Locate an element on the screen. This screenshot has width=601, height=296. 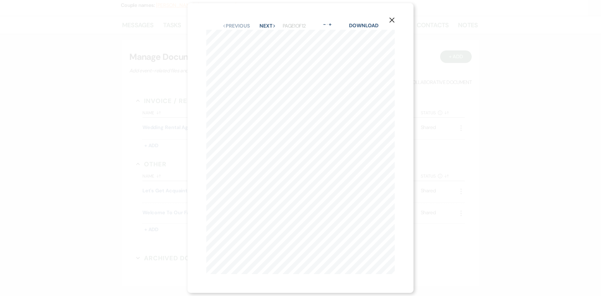
a: Download is located at coordinates (364, 25).